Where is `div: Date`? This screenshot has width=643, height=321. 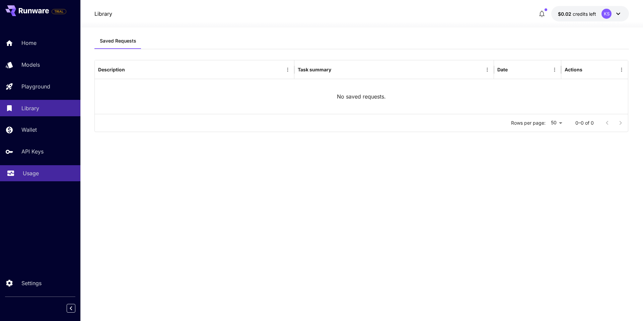 div: Date is located at coordinates (502, 69).